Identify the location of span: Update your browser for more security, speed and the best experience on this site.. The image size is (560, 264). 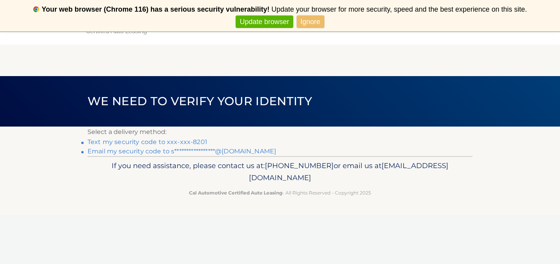
(399, 9).